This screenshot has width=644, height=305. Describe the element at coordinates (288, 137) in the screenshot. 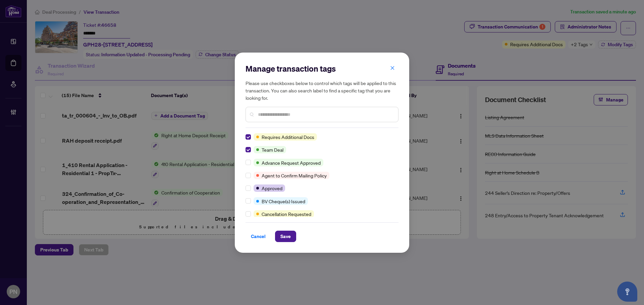

I see `span: Requires Additional Docs` at that location.